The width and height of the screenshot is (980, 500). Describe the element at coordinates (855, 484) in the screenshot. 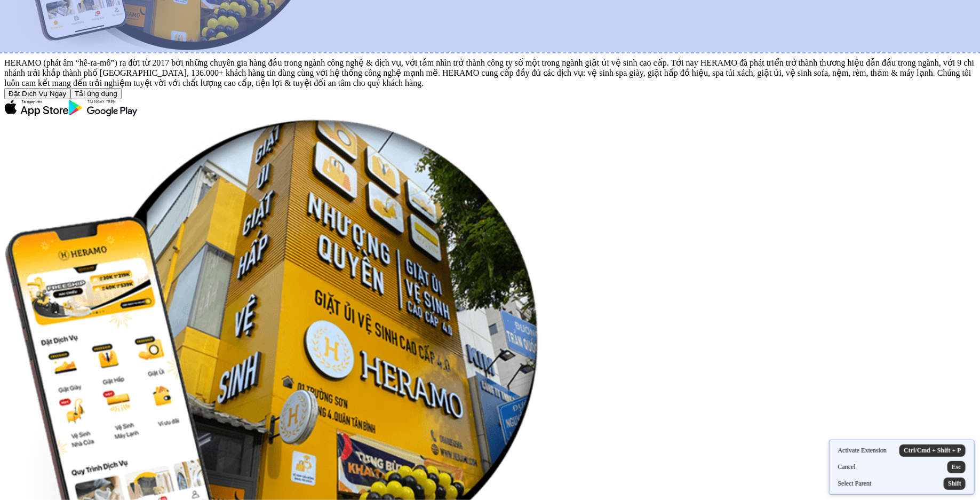

I see `div: Select Parent` at that location.